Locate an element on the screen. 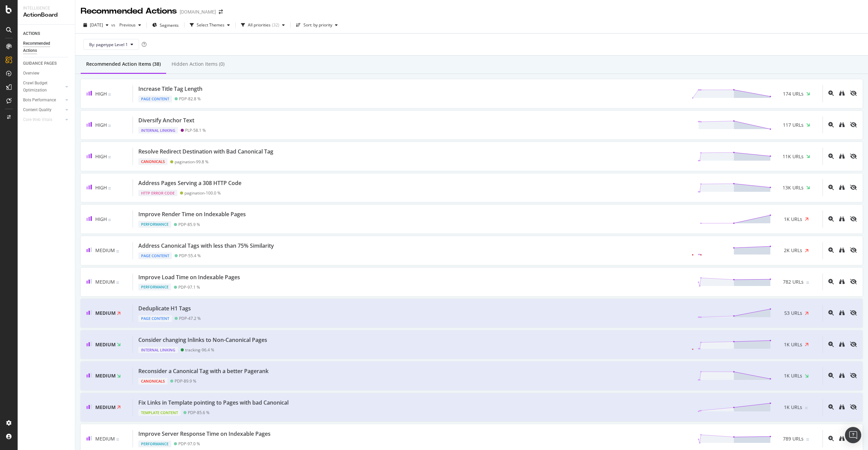 The image size is (868, 450). div: Recommended Actions is located at coordinates (129, 11).